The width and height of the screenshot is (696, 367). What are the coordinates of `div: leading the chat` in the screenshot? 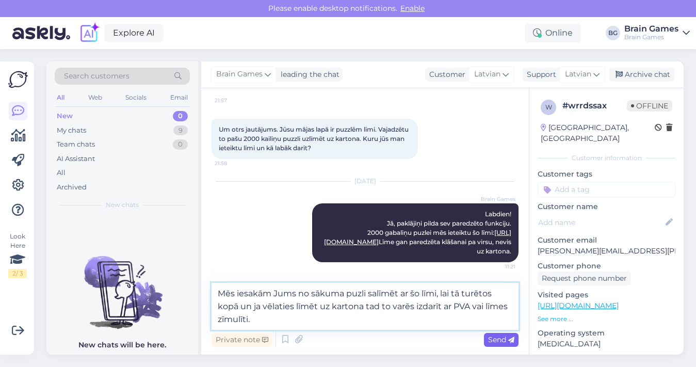 It's located at (308, 74).